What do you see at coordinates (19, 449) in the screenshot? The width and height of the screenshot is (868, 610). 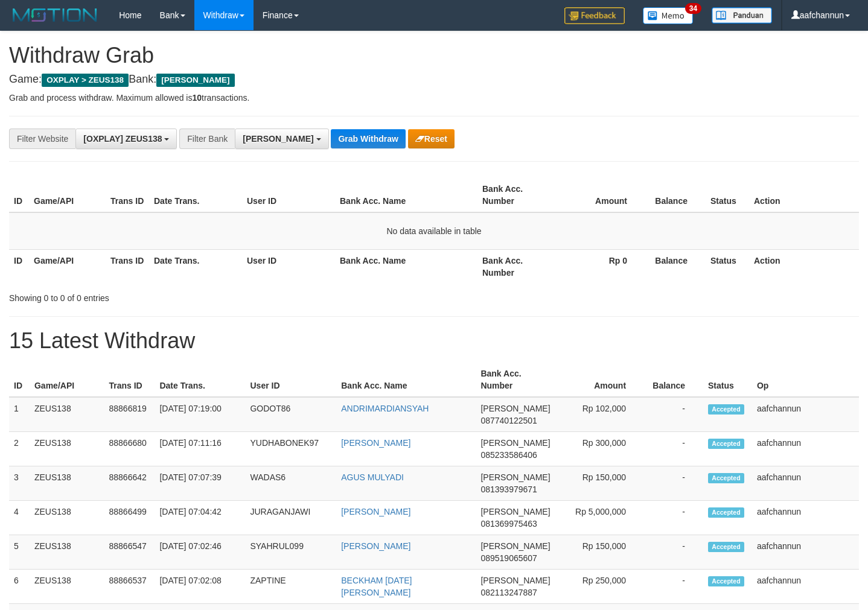 I see `td: 2` at bounding box center [19, 449].